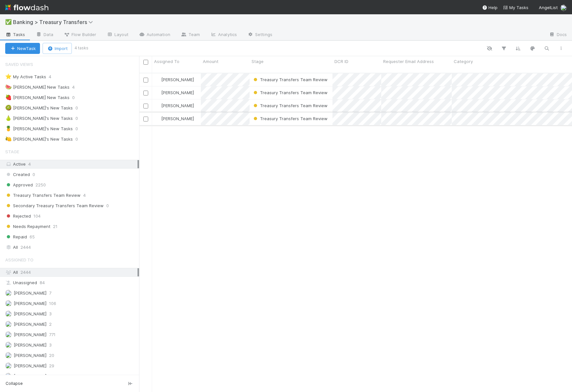  I want to click on span: AngelList, so click(548, 7).